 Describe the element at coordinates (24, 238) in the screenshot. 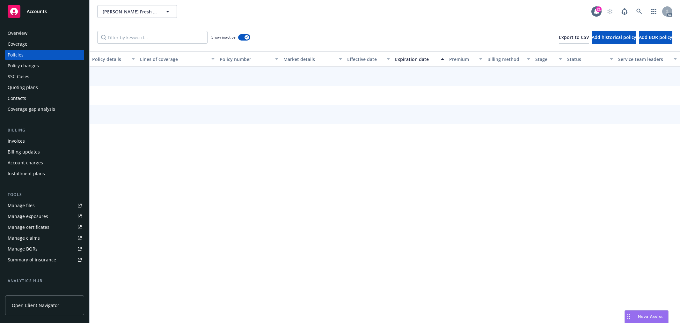

I see `div: Manage claims` at that location.